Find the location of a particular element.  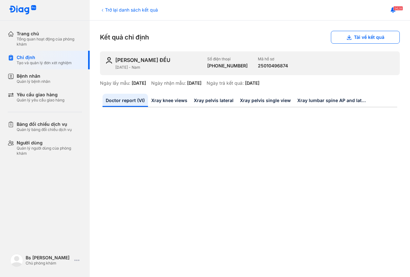

div: Người dùng is located at coordinates (49, 143).